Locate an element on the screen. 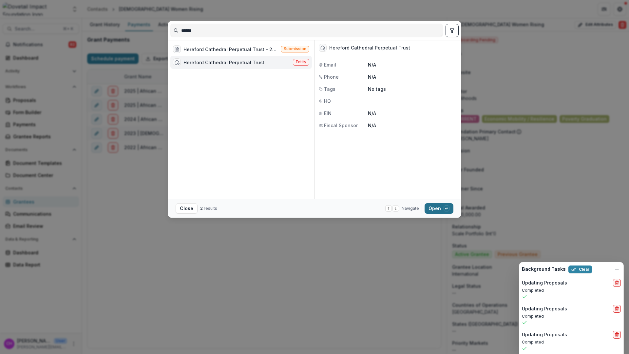 Image resolution: width=629 pixels, height=354 pixels. h2: Background Tasks is located at coordinates (544, 269).